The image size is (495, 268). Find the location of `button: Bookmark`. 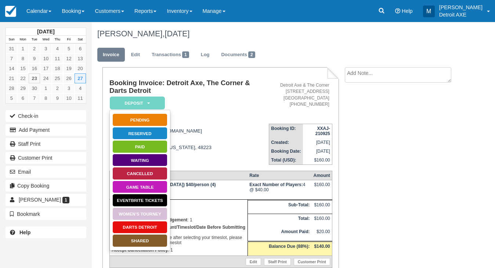

button: Bookmark is located at coordinates (46, 214).